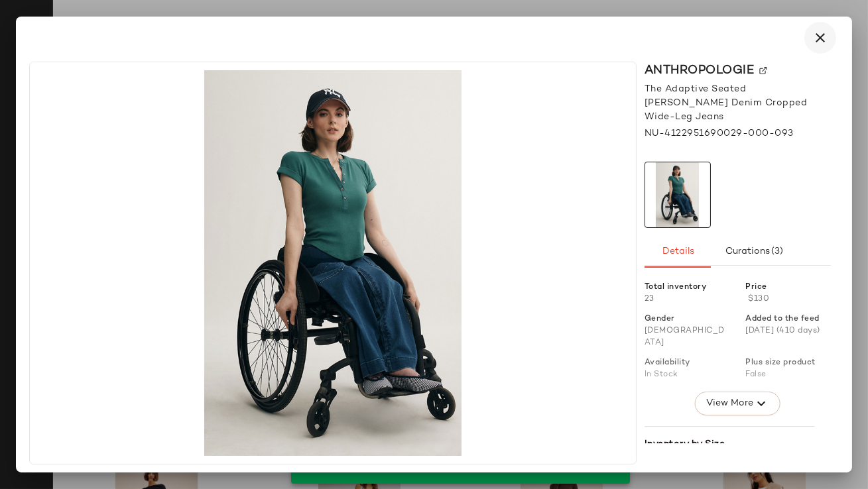 This screenshot has width=868, height=489. I want to click on div: Inventory by Size, so click(729, 444).